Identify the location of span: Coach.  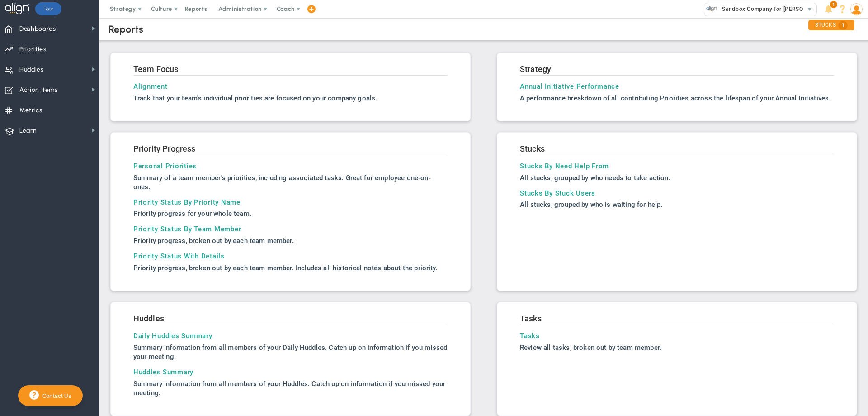
(285, 9).